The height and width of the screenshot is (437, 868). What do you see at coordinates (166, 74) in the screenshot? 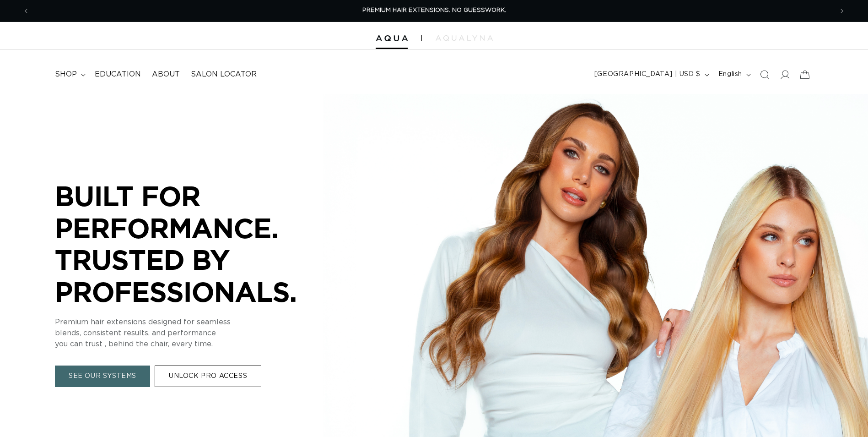
I see `a: About` at bounding box center [166, 74].